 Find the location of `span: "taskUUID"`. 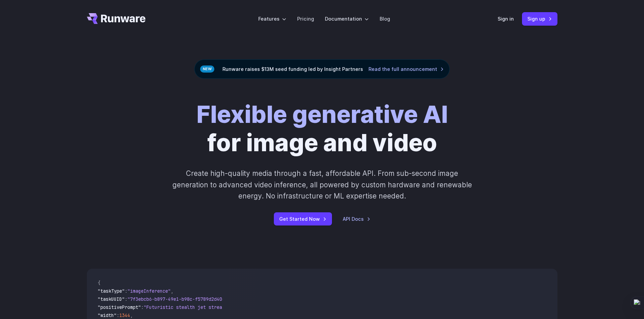

span: "taskUUID" is located at coordinates (111, 299).